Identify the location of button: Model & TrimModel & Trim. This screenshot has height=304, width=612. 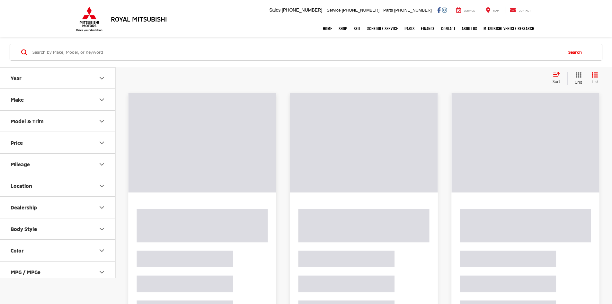
(58, 121).